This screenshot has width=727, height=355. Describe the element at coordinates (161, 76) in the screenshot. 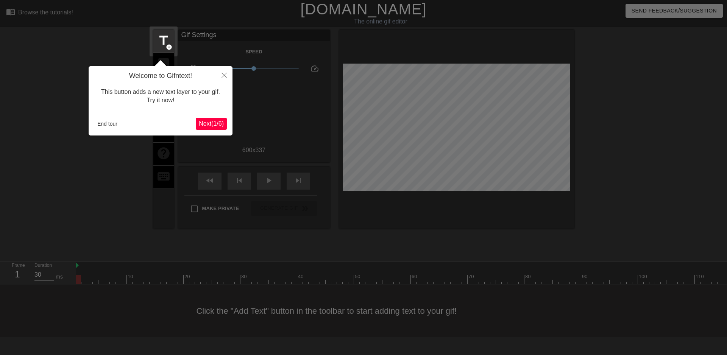

I see `h4: Welcome to Gifntext!` at that location.